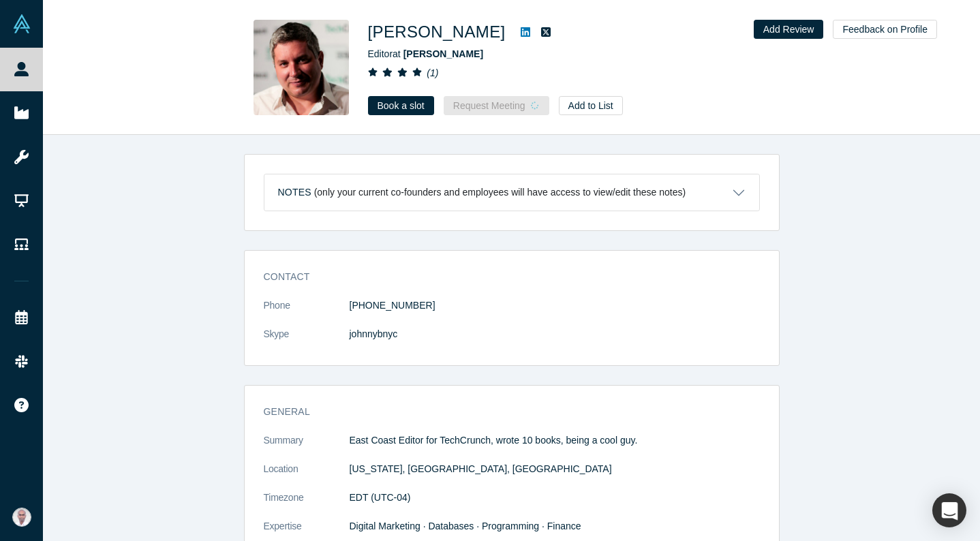 The height and width of the screenshot is (541, 980). I want to click on p: (only your current co-founders and employees will have access to view/edit these notes), so click(500, 192).